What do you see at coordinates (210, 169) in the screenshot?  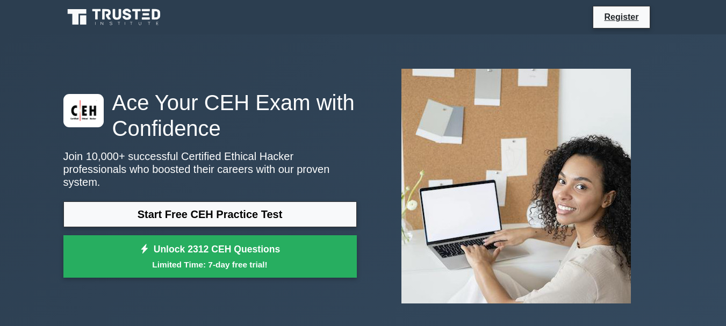 I see `p: Join 10,000+ successful Certified Ethical Hacker professionals who boosted their careers with our...` at bounding box center [210, 169].